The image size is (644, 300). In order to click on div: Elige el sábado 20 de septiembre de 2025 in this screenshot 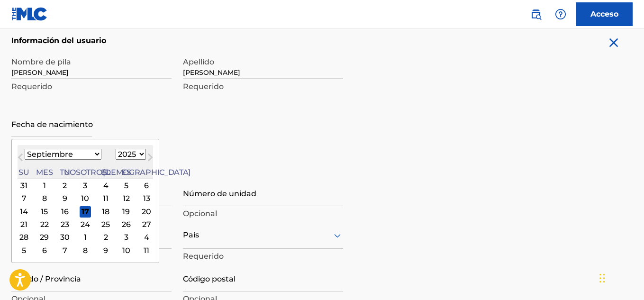, I will do `click(146, 211)`.